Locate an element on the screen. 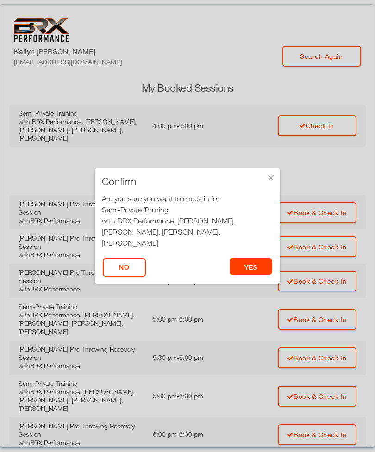 This screenshot has height=452, width=375. button: No is located at coordinates (124, 268).